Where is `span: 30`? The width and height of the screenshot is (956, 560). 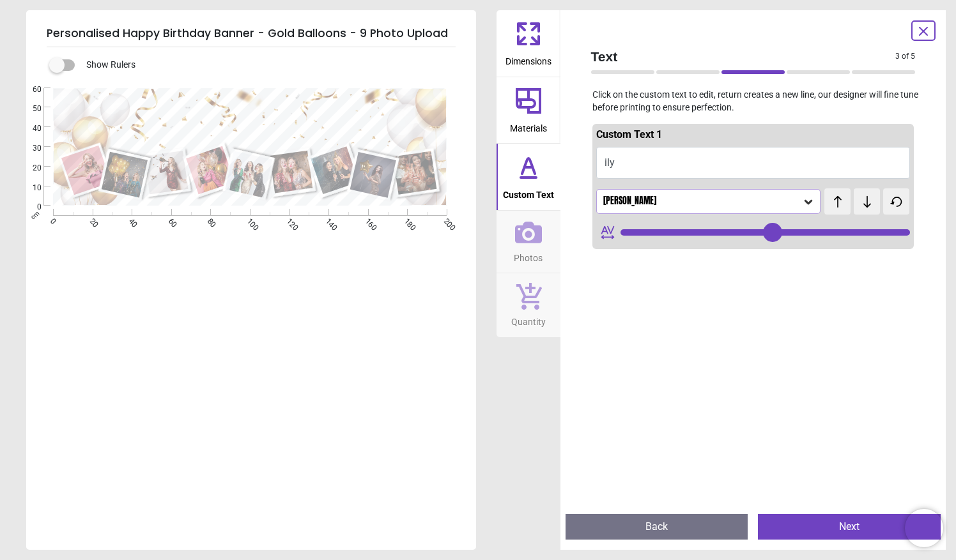
span: 30 is located at coordinates (29, 148).